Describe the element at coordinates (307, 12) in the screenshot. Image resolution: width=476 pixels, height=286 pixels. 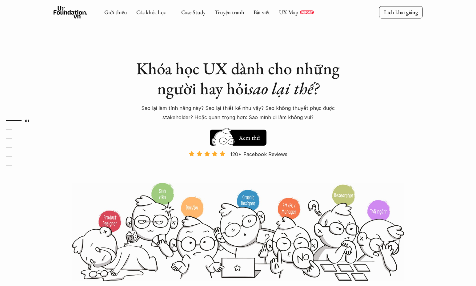
I see `a: REPORT` at that location.